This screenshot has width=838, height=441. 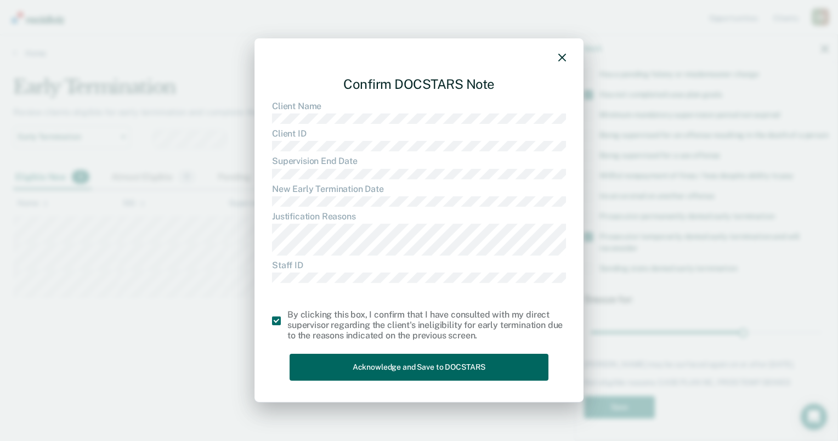 What do you see at coordinates (427, 325) in the screenshot?
I see `div: By clicking this box, I confirm that I have consulted with my direct supervisor regarding the cli...` at bounding box center [427, 325].